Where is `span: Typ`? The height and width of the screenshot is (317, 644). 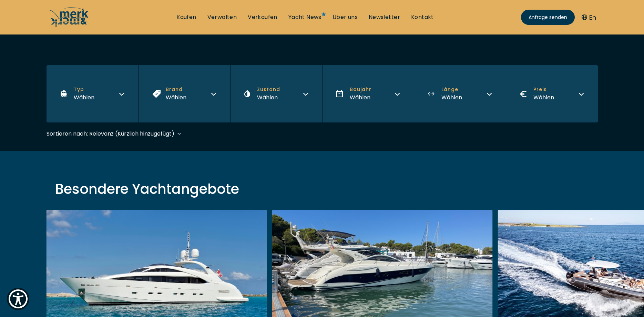
span: Typ is located at coordinates (84, 90).